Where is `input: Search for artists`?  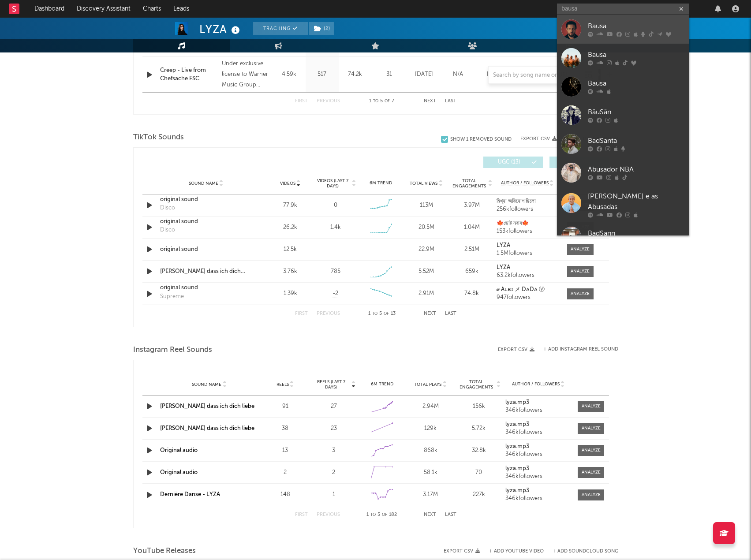 input: Search for artists is located at coordinates (623, 9).